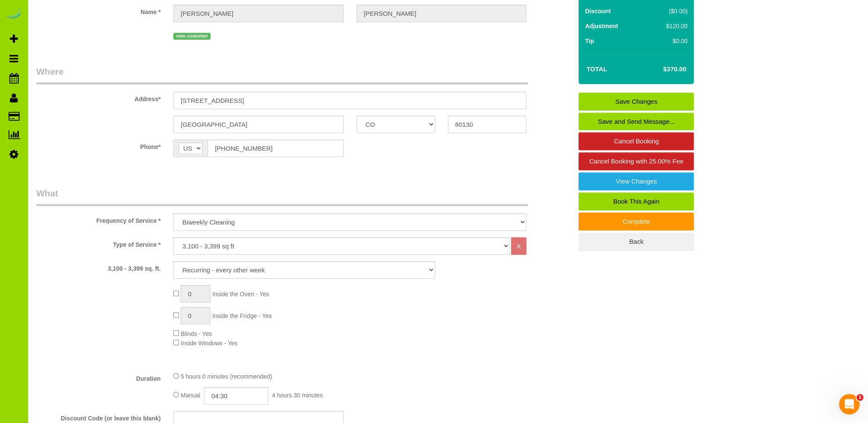 Image resolution: width=868 pixels, height=423 pixels. What do you see at coordinates (662, 69) in the screenshot?
I see `h4: $370.00` at bounding box center [662, 69].